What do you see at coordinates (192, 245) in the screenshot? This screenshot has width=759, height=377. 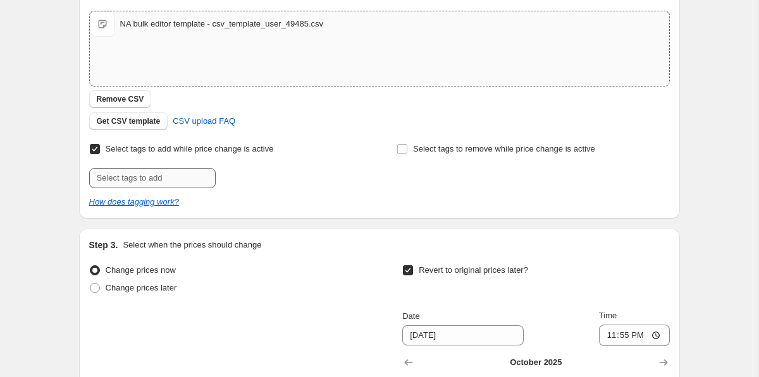 I see `p: Select when the prices should change` at bounding box center [192, 245].